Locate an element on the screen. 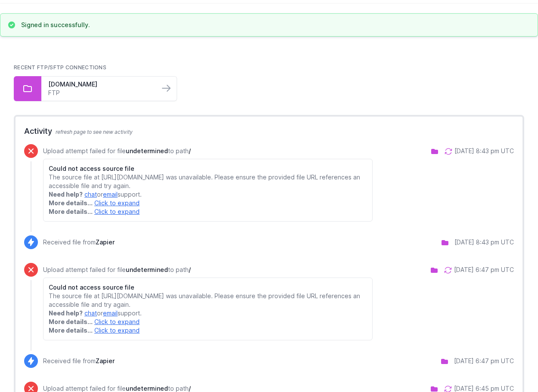  h3: Signed in successfully. is located at coordinates (55, 25).